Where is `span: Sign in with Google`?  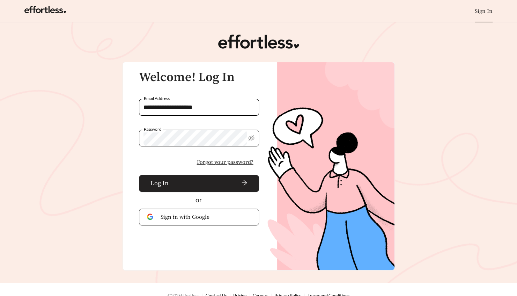 span: Sign in with Google is located at coordinates (206, 217).